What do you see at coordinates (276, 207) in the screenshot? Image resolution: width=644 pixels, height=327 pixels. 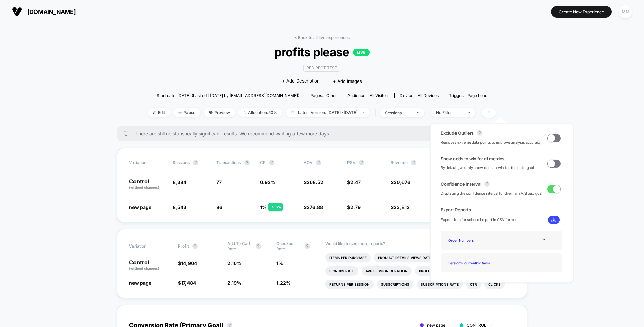 I see `div: + 9.6 %` at bounding box center [276, 207].